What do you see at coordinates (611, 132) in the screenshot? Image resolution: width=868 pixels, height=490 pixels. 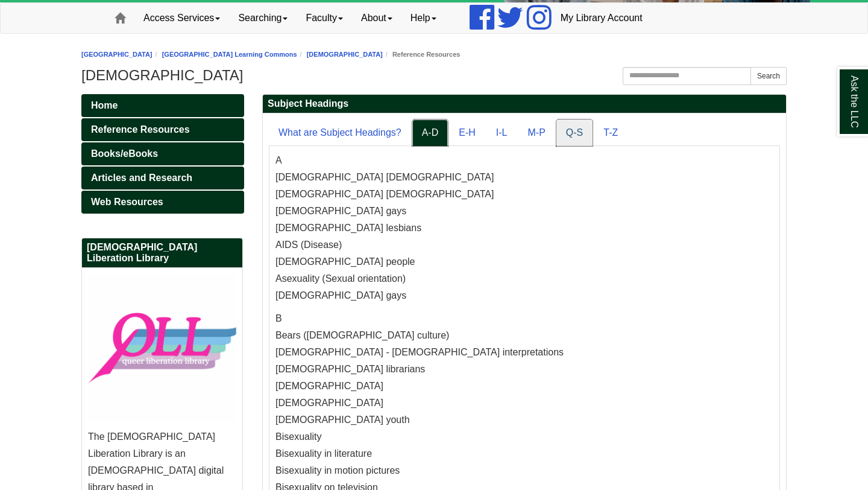 I see `a: T-Z` at bounding box center [611, 132].